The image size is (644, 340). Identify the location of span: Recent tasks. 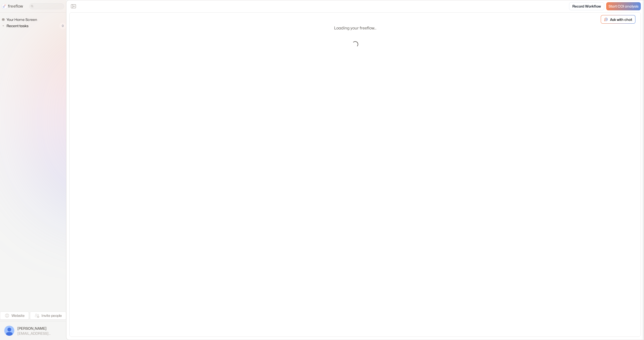
(17, 26).